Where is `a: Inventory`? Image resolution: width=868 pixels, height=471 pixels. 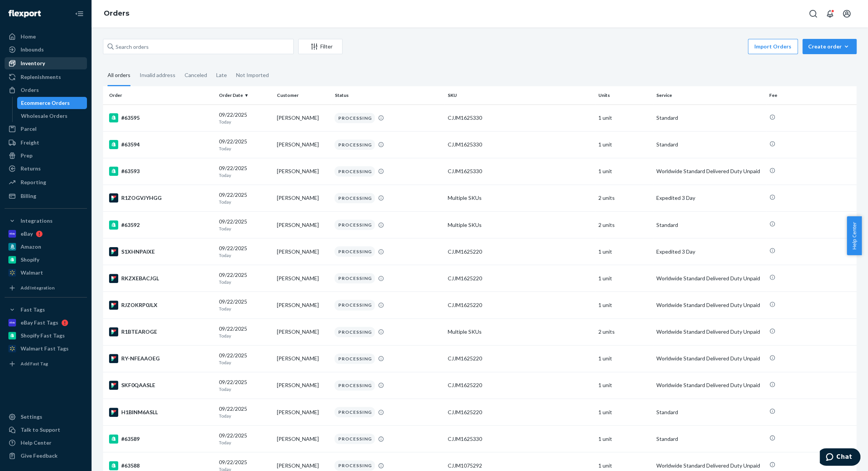 a: Inventory is located at coordinates (46, 63).